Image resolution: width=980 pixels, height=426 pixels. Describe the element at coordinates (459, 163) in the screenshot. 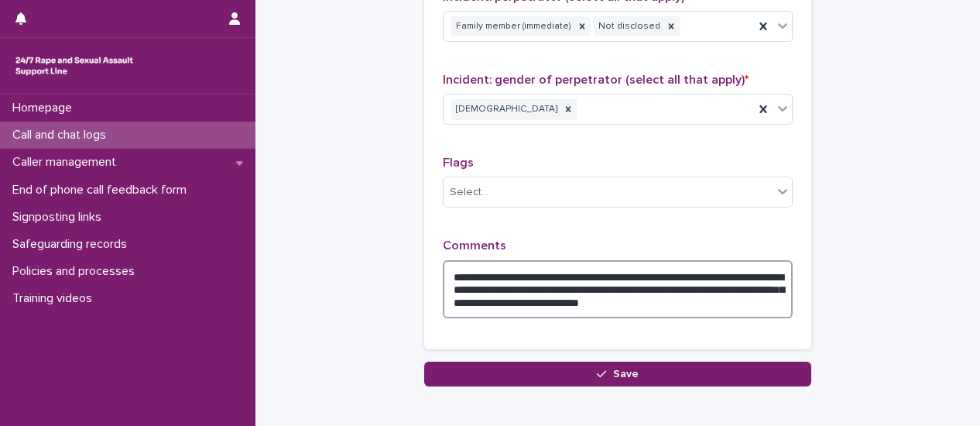

I see `span: Flags` at that location.